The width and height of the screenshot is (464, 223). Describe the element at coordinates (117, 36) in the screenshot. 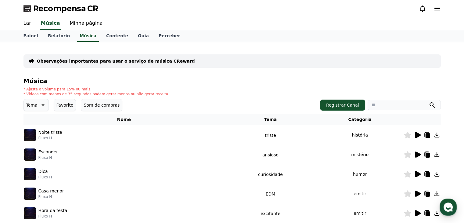

I see `font: Contente` at that location.